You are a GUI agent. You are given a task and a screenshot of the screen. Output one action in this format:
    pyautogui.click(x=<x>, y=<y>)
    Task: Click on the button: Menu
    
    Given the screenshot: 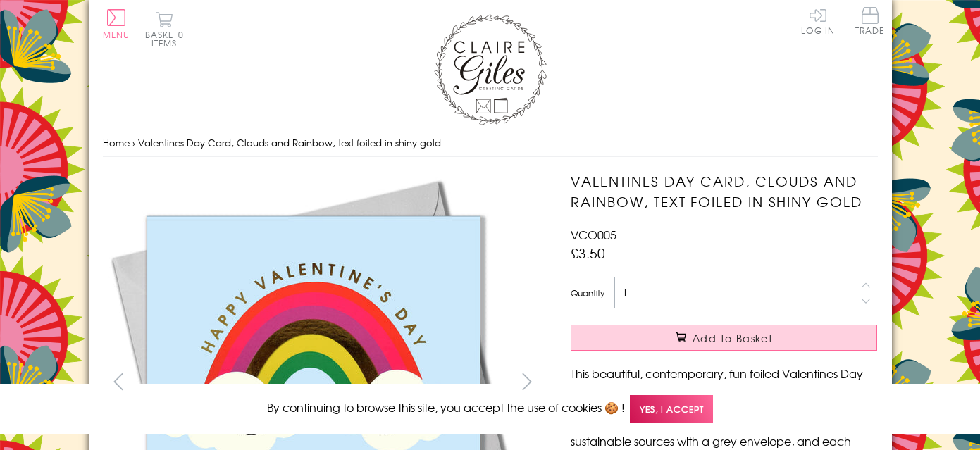 What is the action you would take?
    pyautogui.click(x=116, y=24)
    